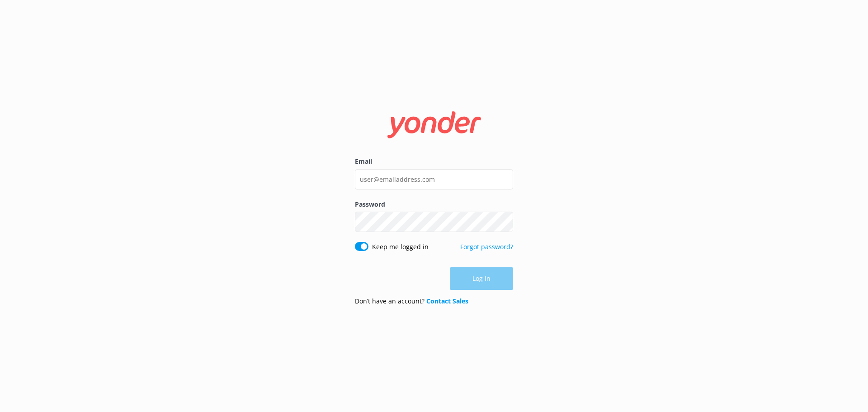 The height and width of the screenshot is (412, 868). Describe the element at coordinates (434, 204) in the screenshot. I see `label: Password` at that location.